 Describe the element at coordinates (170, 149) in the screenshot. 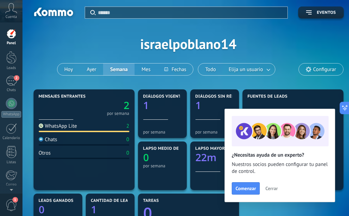

I see `span: Lapso medio de réplica` at that location.